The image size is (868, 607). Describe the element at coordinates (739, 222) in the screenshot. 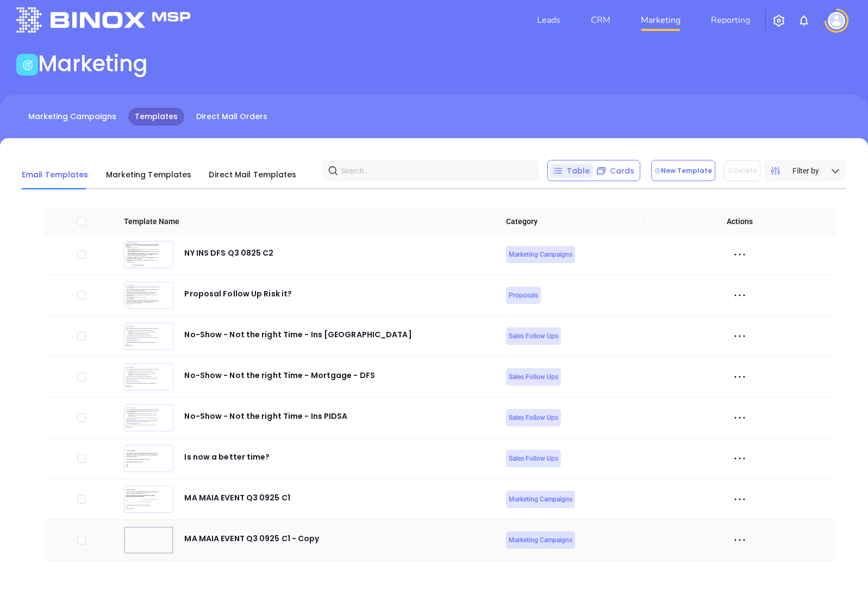

I see `th: Actions` at that location.